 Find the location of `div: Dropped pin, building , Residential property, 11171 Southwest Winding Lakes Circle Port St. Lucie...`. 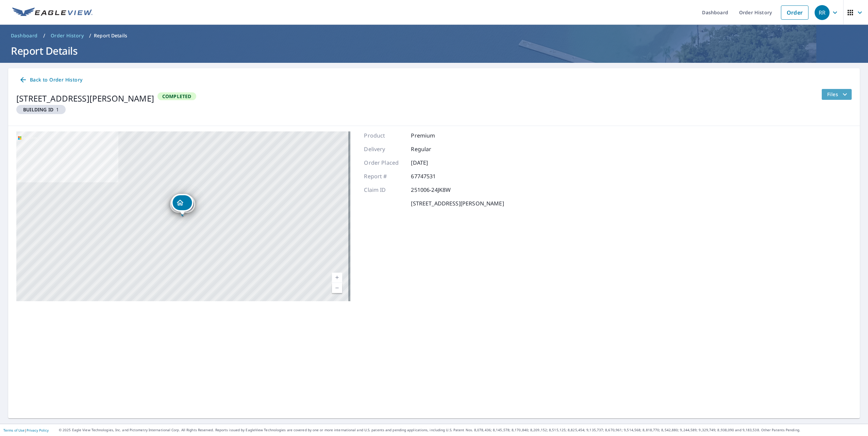

div: Dropped pin, building , Residential property, 11171 Southwest Winding Lakes Circle Port St. Lucie... is located at coordinates (182, 205).